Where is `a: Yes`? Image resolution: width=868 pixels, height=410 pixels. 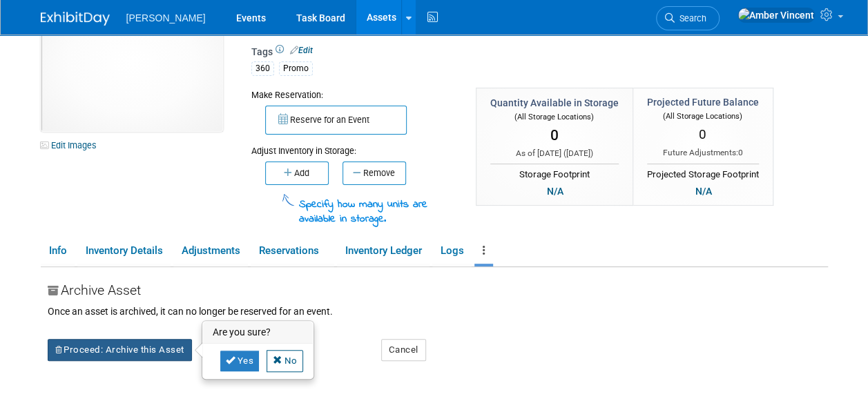 a: Yes is located at coordinates (239, 361).